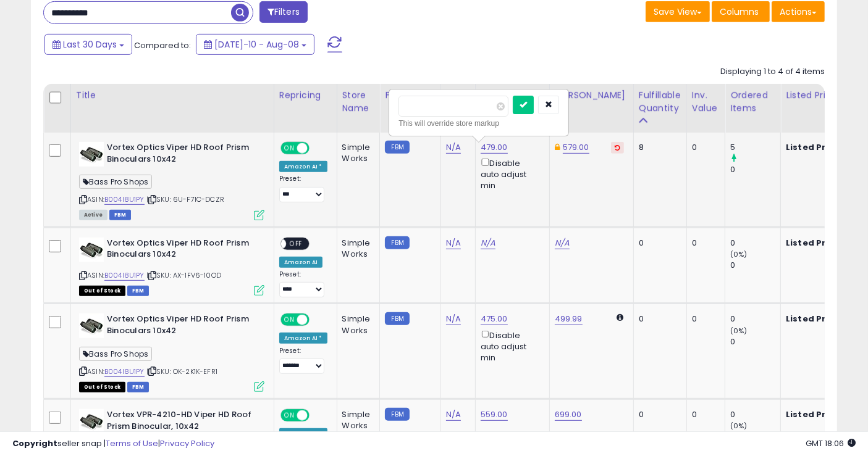  What do you see at coordinates (113, 444) in the screenshot?
I see `div: seller snap | |` at bounding box center [113, 444].